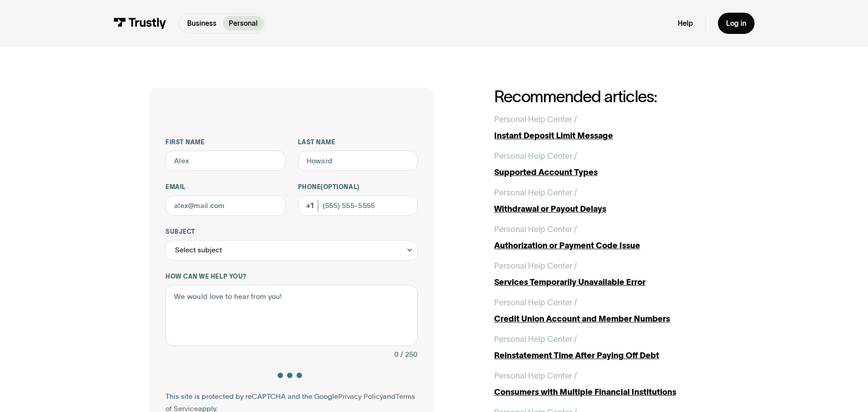 The height and width of the screenshot is (412, 868). Describe the element at coordinates (397, 354) in the screenshot. I see `div: 0` at that location.